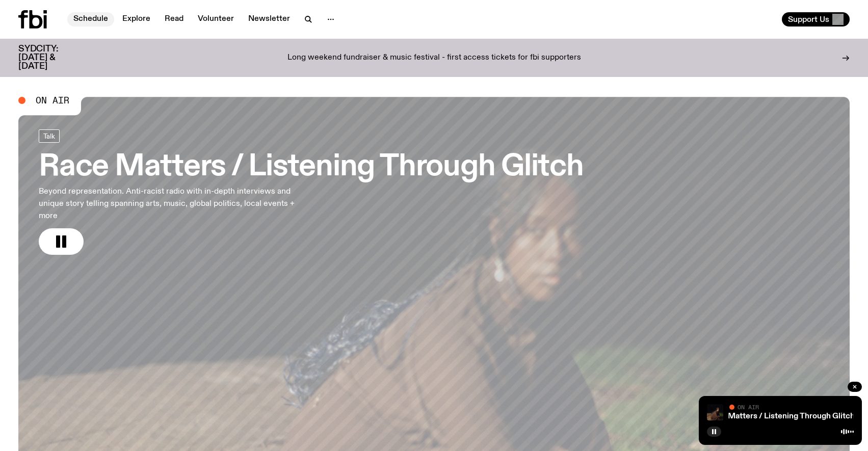  Describe the element at coordinates (715, 413) in the screenshot. I see `a: Fetle crouches in a park at night. They are wearing a long brown garment and looking solemnly int...` at that location.